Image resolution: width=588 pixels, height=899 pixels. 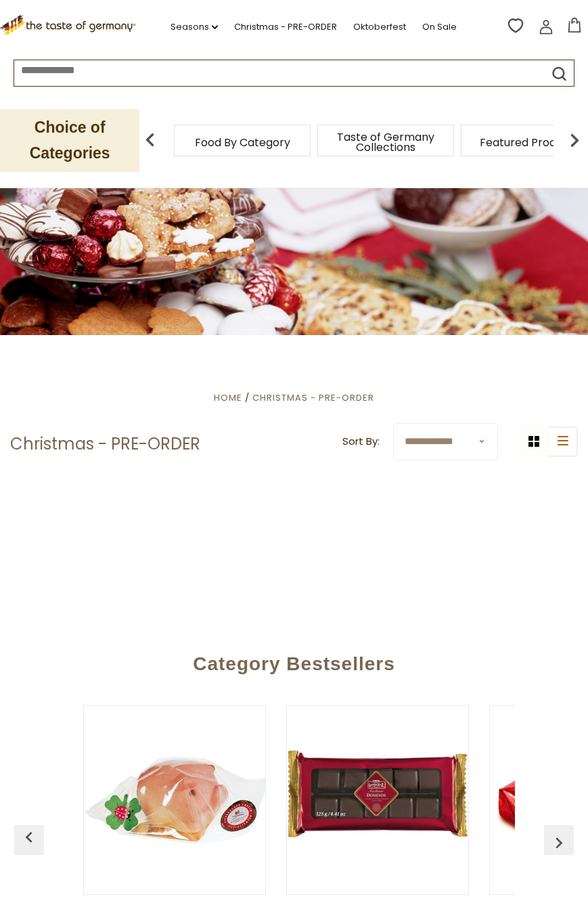 What do you see at coordinates (529, 142) in the screenshot?
I see `a: Featured Products` at bounding box center [529, 142].